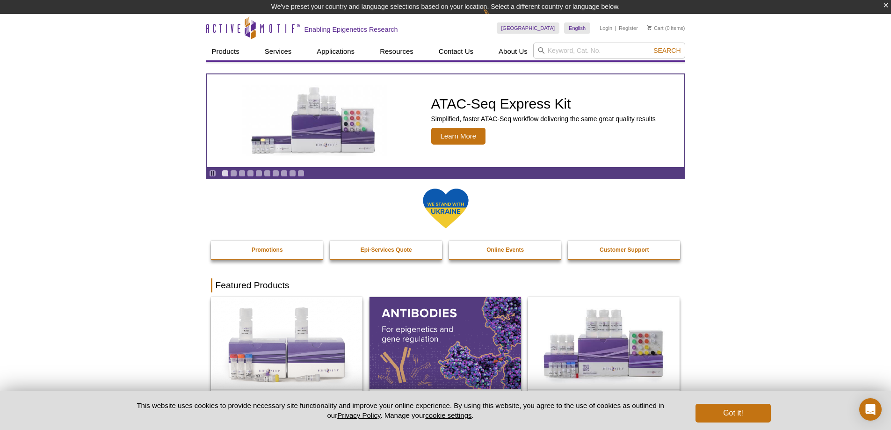 The image size is (891, 430). I want to click on article: ATAC-Seq Express Kit, so click(446, 121).